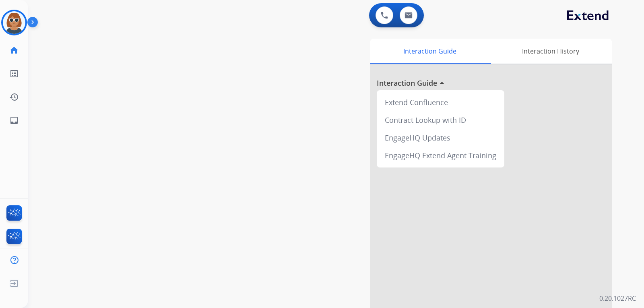 This screenshot has width=644, height=308. What do you see at coordinates (550, 51) in the screenshot?
I see `div: Interaction History` at bounding box center [550, 51].